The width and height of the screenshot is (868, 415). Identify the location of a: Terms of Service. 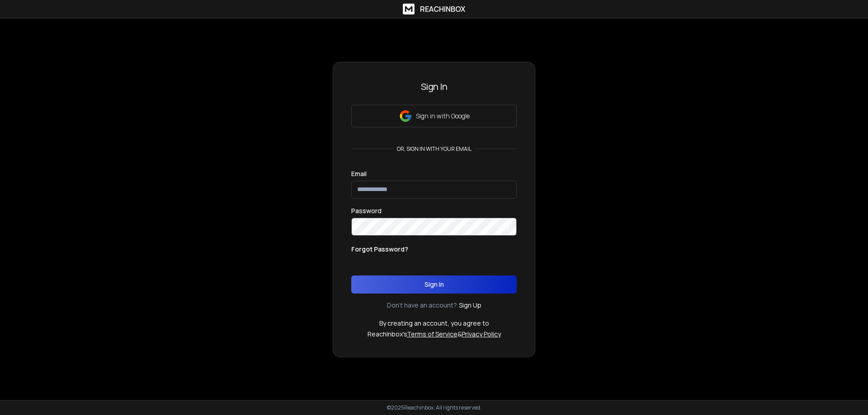
(432, 334).